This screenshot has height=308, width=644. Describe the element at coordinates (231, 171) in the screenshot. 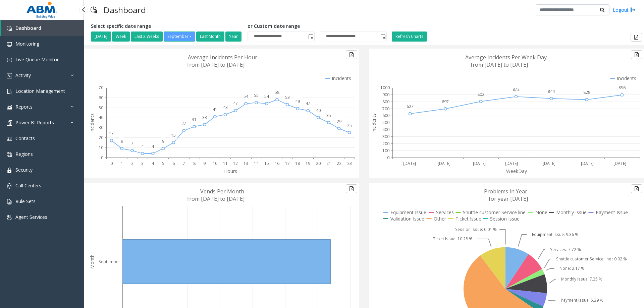

I see `text: Hours` at that location.